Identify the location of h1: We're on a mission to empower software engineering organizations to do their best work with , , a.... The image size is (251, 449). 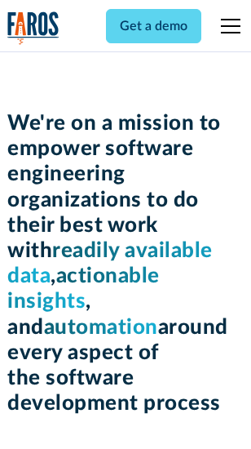
(126, 263).